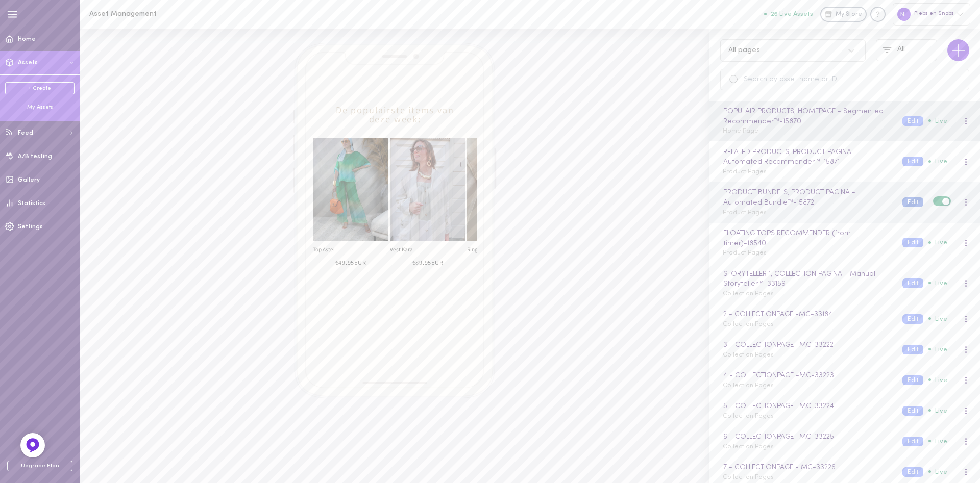  I want to click on input: Search by asset name or ID, so click(845, 80).